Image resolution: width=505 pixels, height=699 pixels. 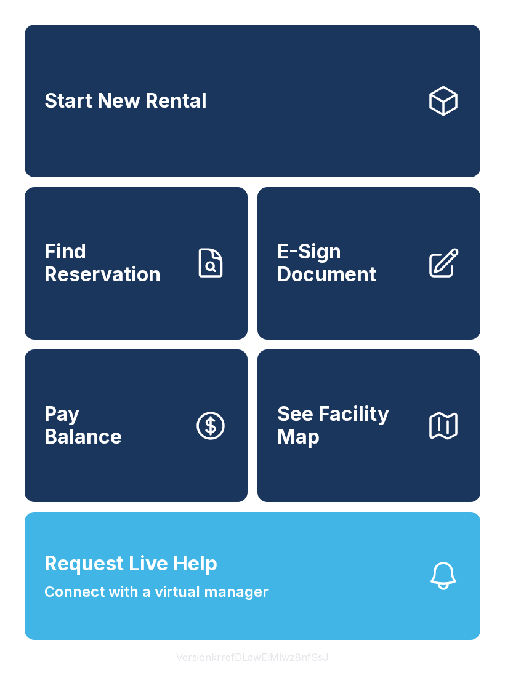 I want to click on span: E-Sign Document, so click(x=347, y=263).